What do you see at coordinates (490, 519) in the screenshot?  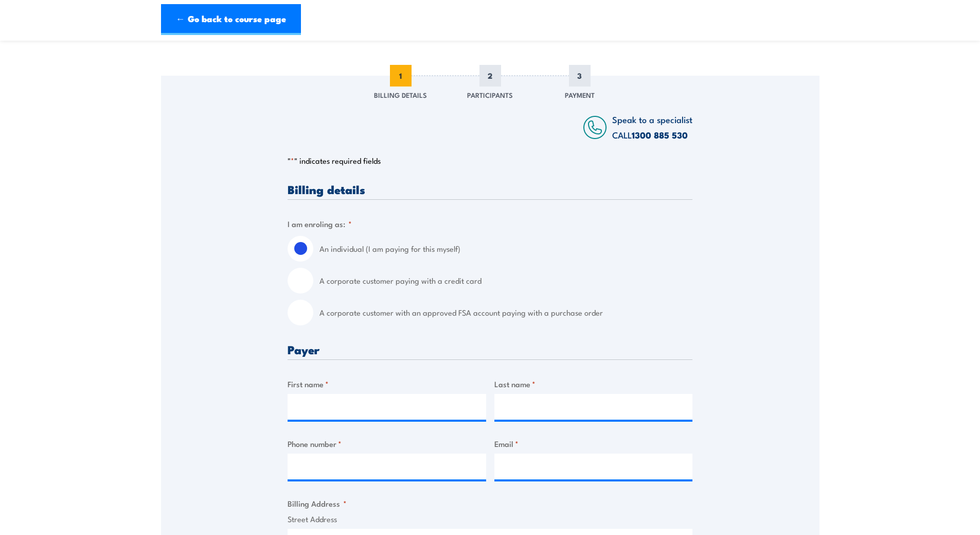 I see `label: Street Address` at bounding box center [490, 519].